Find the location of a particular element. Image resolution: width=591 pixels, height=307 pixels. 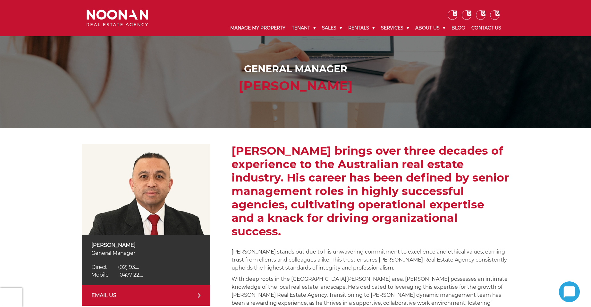

img: Martin Reyes is located at coordinates (146, 189).